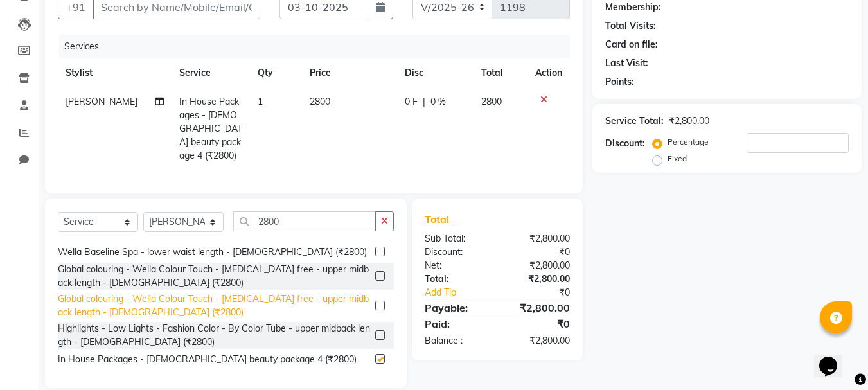 Image resolution: width=868 pixels, height=390 pixels. I want to click on div: Last Visit:, so click(626, 63).